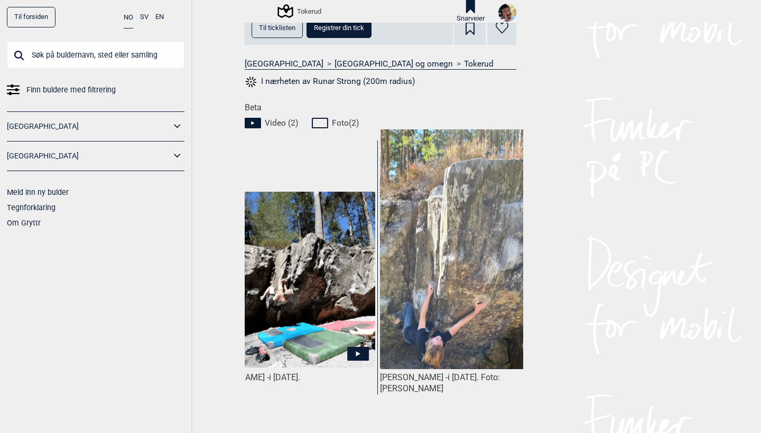 The width and height of the screenshot is (761, 433). What do you see at coordinates (160, 17) in the screenshot?
I see `button: EN` at bounding box center [160, 17].